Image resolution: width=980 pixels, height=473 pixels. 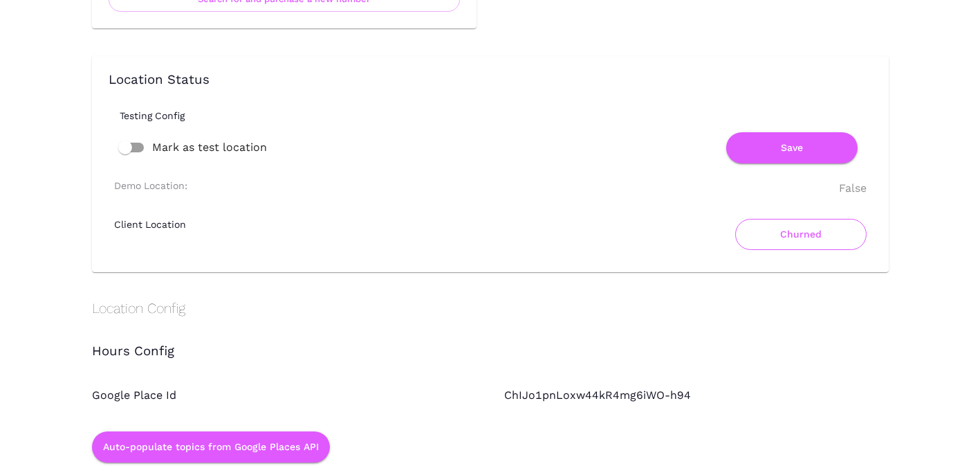 I want to click on button: Auto-populate topics from Google Places API, so click(x=211, y=447).